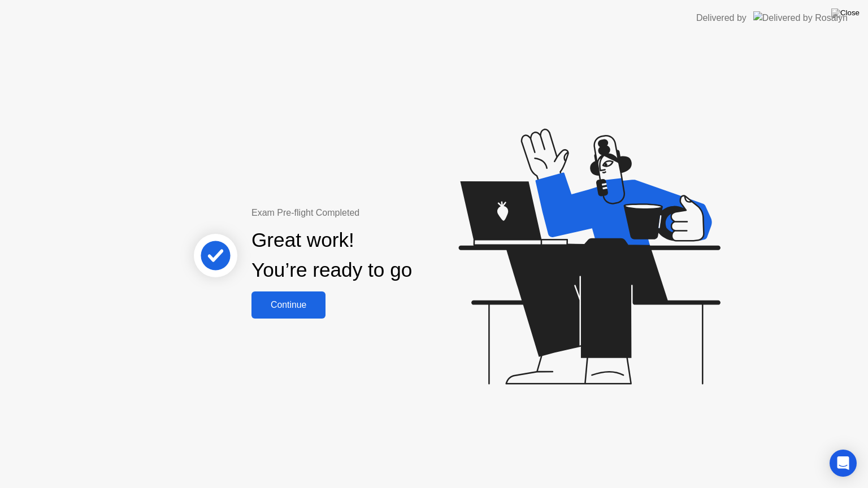  Describe the element at coordinates (800, 17) in the screenshot. I see `img: Delivered by Rosalyn` at that location.